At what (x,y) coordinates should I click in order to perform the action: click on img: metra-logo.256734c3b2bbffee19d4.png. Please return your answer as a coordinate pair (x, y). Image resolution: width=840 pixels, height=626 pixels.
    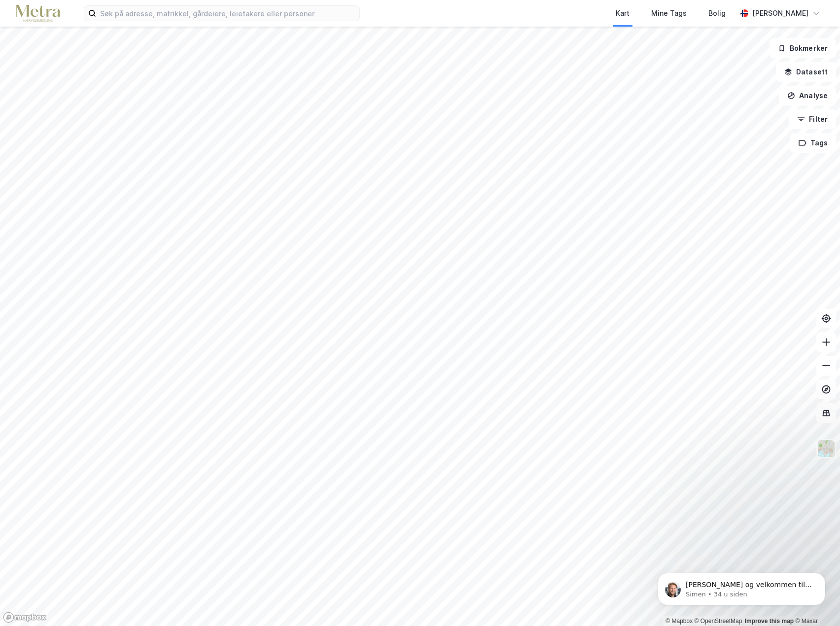
    Looking at the image, I should click on (38, 13).